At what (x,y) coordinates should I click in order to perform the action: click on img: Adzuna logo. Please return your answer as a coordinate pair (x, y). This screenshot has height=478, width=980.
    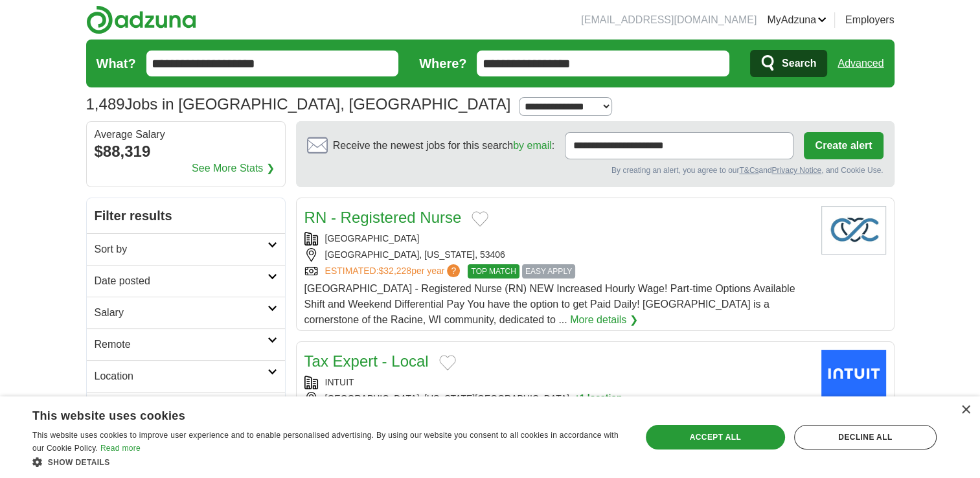
    Looking at the image, I should click on (141, 19).